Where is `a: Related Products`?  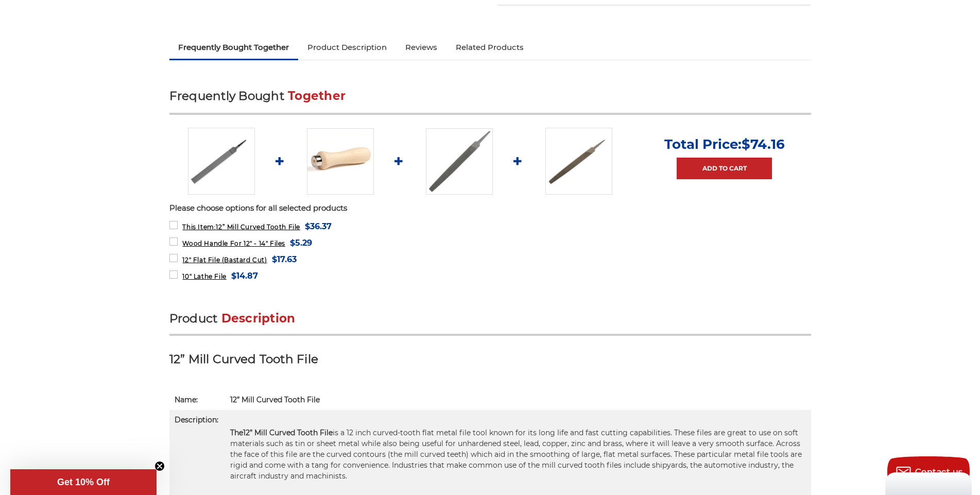 a: Related Products is located at coordinates (490, 47).